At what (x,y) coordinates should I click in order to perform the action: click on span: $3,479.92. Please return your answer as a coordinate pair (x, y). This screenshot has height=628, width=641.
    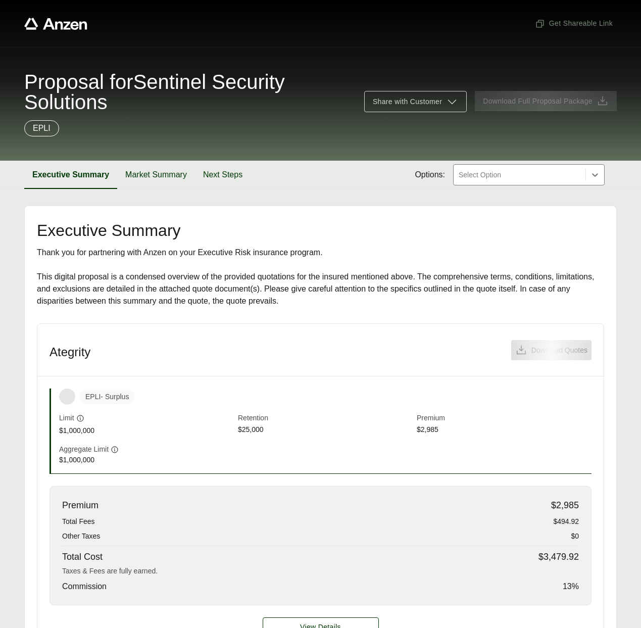
    Looking at the image, I should click on (559, 557).